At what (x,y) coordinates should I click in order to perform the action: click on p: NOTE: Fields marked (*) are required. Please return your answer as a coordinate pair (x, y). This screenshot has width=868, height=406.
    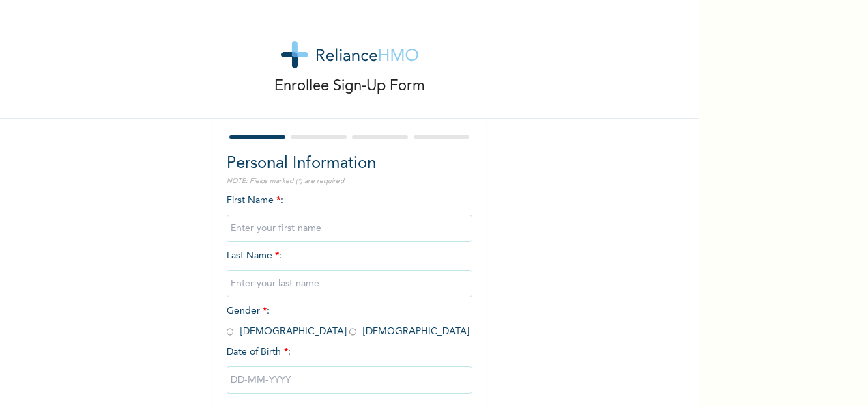
    Looking at the image, I should click on (349, 181).